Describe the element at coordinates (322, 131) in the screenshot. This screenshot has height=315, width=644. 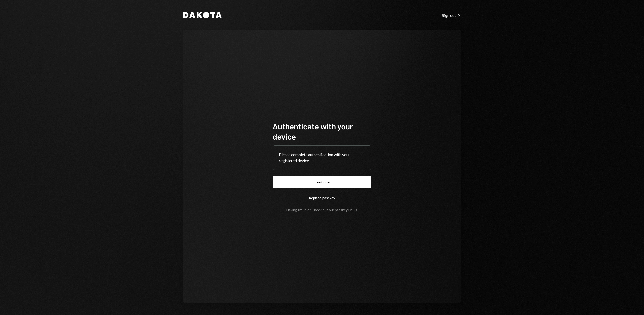
I see `h1: Authenticate with your device` at that location.